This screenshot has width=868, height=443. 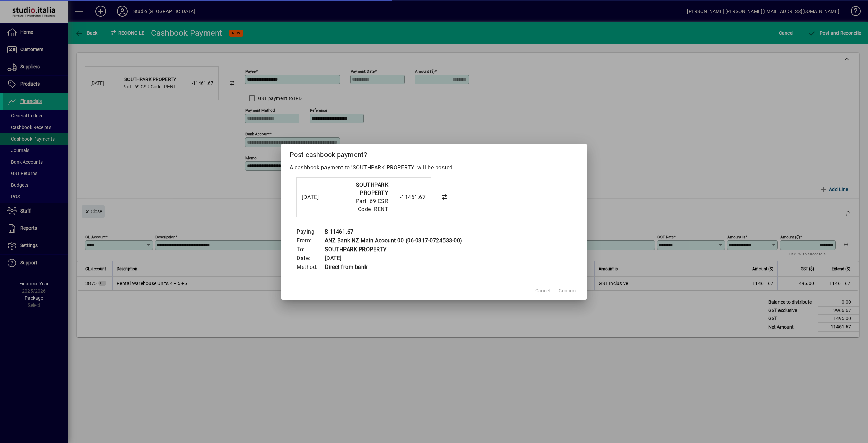 I want to click on td: Direct from bank, so click(x=393, y=267).